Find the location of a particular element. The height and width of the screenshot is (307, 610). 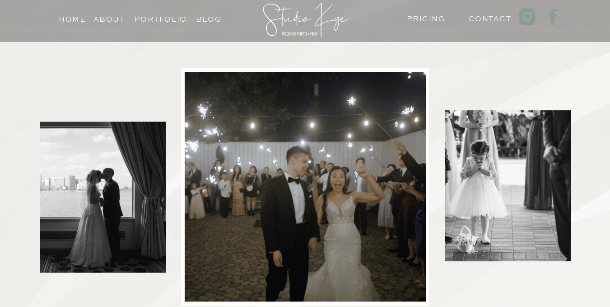

h3: PRICING is located at coordinates (424, 16).